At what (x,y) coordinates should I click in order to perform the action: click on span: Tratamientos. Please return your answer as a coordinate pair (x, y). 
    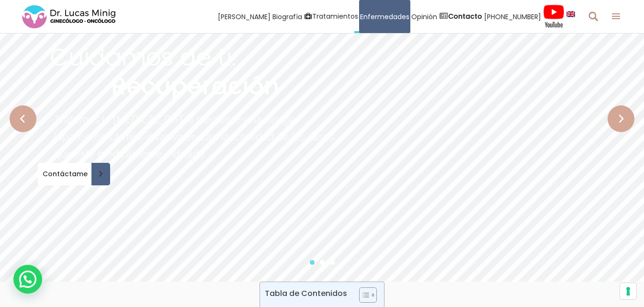
    Looking at the image, I should click on (335, 16).